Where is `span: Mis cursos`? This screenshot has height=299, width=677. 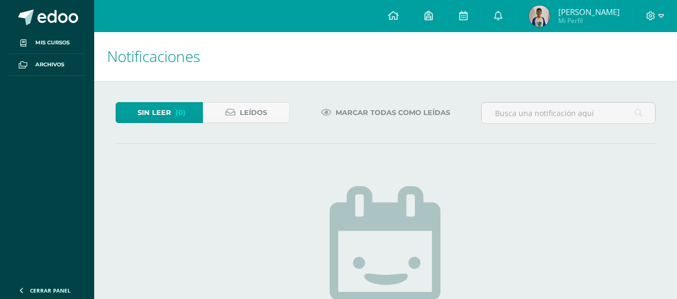
span: Mis cursos is located at coordinates (52, 43).